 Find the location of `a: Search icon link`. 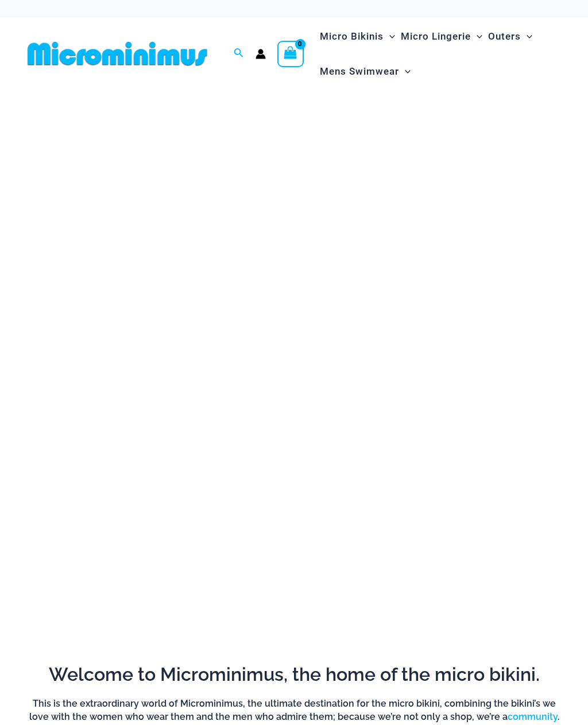

a: Search icon link is located at coordinates (239, 53).